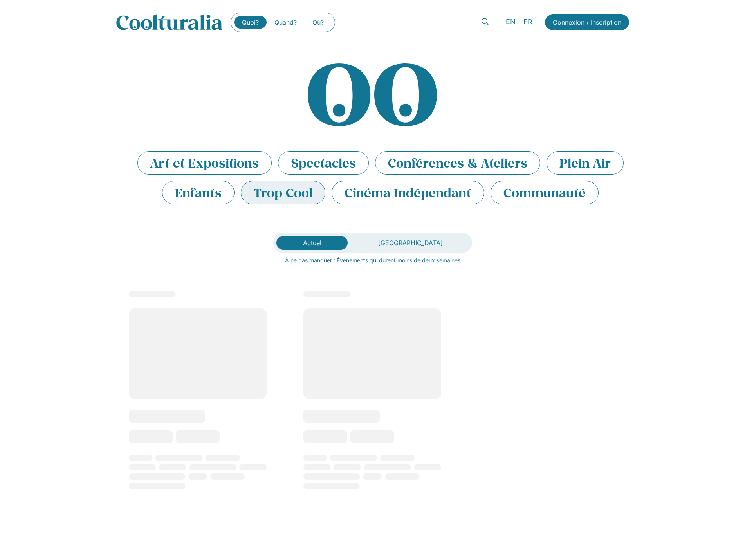 The image size is (745, 560). What do you see at coordinates (457, 163) in the screenshot?
I see `li: Conférences & Ateliers` at bounding box center [457, 163].